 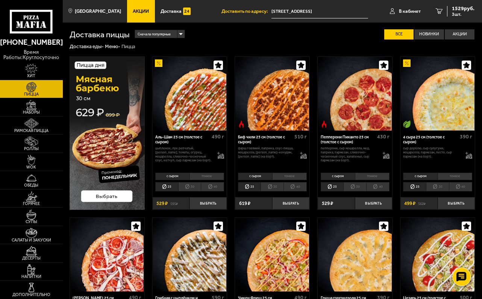 I want to click on span: 510 г, so click(x=300, y=136).